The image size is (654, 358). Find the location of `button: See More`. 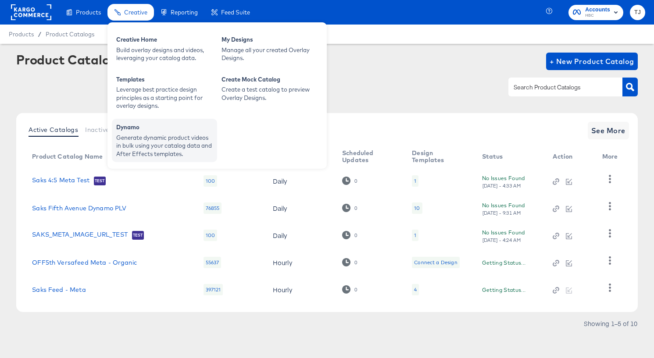

button: See More is located at coordinates (608, 131).